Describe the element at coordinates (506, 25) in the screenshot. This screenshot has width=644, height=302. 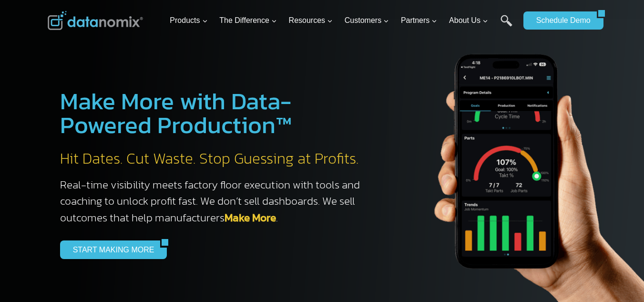
I see `a: Search` at that location.